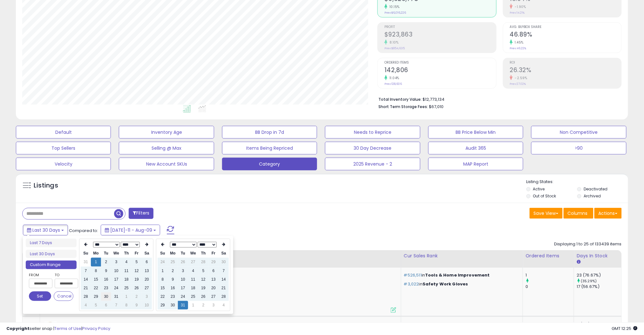 The height and width of the screenshot is (335, 644). I want to click on td: 31, so click(116, 297).